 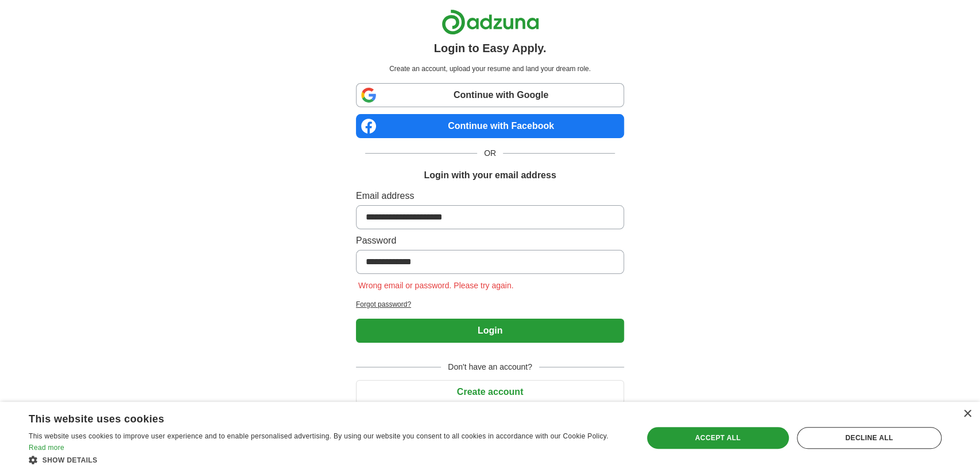 I want to click on div: Decline all, so click(x=869, y=438).